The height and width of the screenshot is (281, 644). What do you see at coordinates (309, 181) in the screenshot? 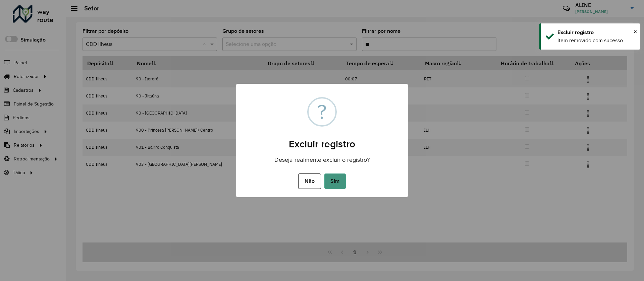
I see `button: Não` at bounding box center [309, 181].